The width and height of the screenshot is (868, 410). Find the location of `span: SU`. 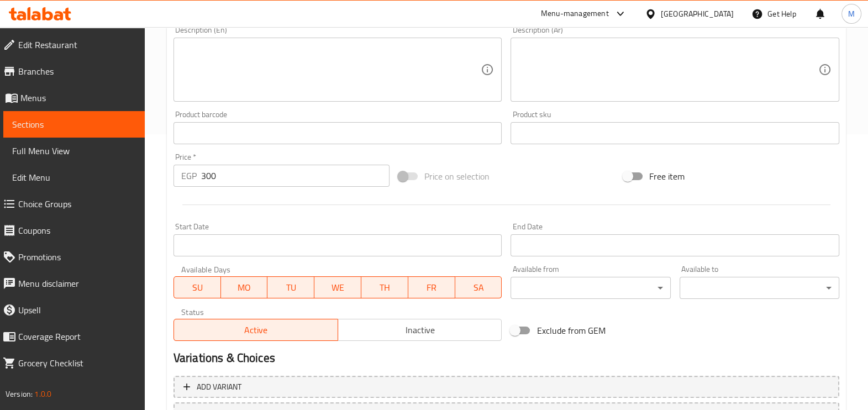

span: SU is located at coordinates (197, 287).